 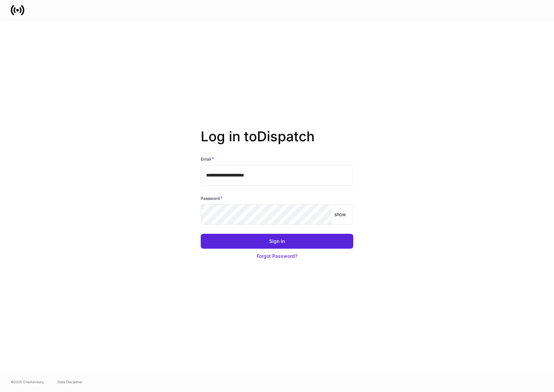 What do you see at coordinates (277, 142) in the screenshot?
I see `h2: Log in to Dispatch` at bounding box center [277, 142].